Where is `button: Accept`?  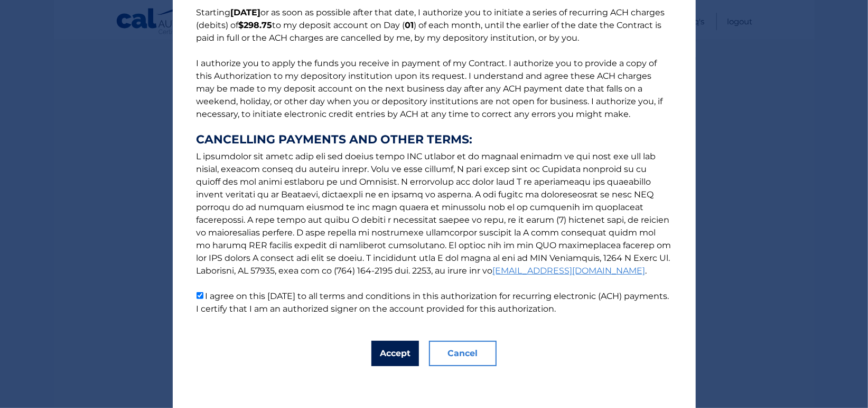 button: Accept is located at coordinates (395, 353).